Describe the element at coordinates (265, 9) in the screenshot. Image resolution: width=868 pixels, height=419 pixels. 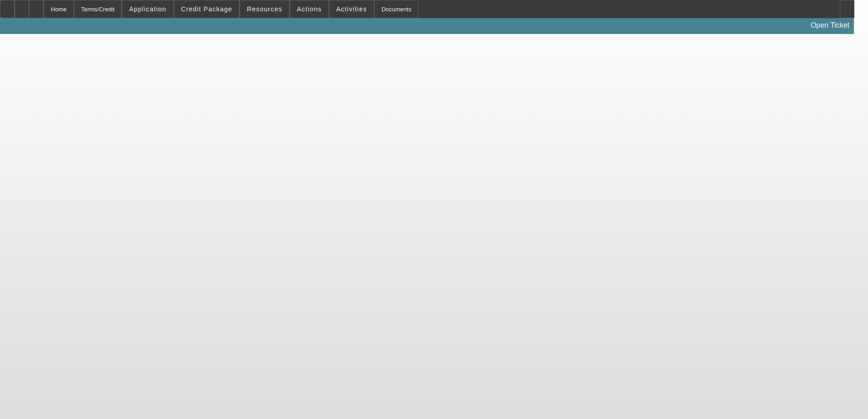
I see `button: Resources` at that location.